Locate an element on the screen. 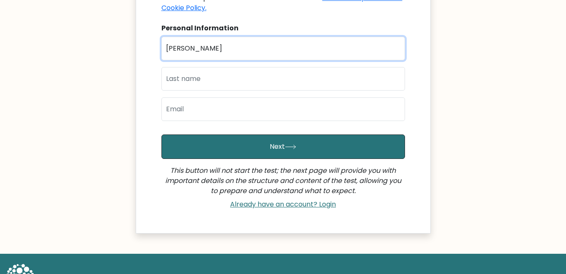  button: Next is located at coordinates (283, 147).